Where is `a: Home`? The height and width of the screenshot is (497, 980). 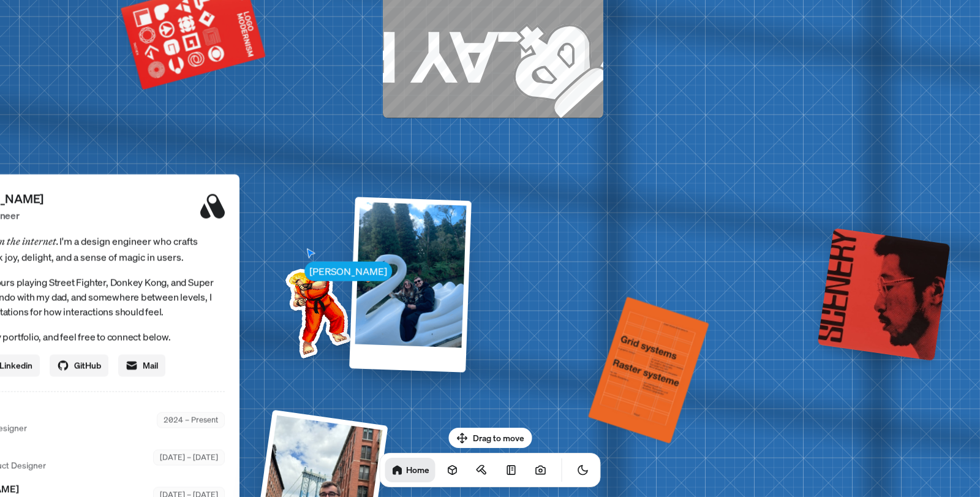 a: Home is located at coordinates (411, 470).